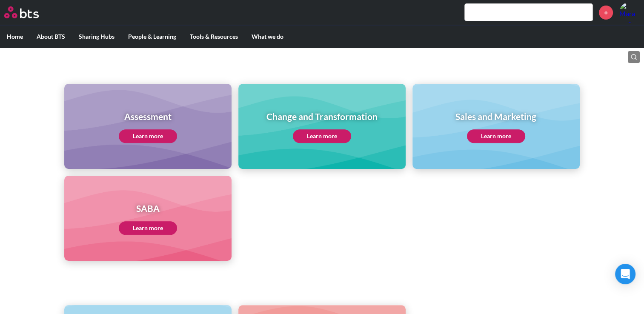 The image size is (644, 314). I want to click on h1: SABA, so click(148, 208).